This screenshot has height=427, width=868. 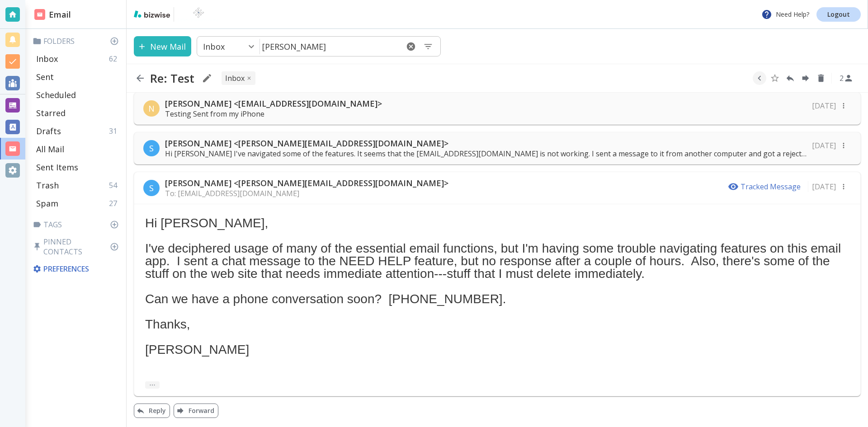 I want to click on div: All Mail, so click(x=77, y=149).